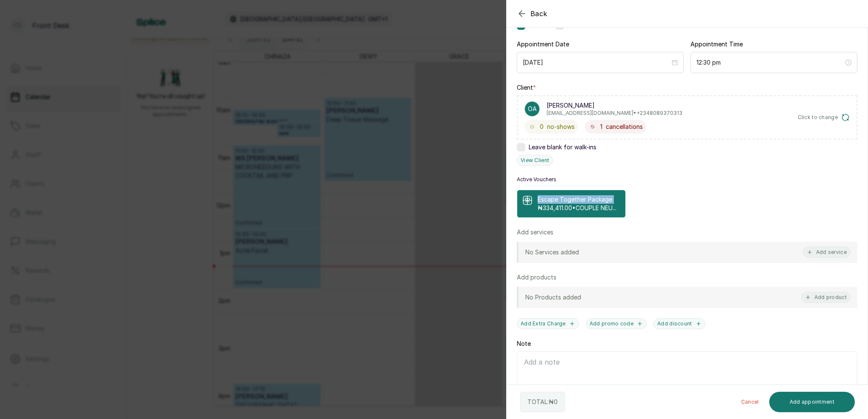 The image size is (868, 419). I want to click on button: Add promo code, so click(616, 324).